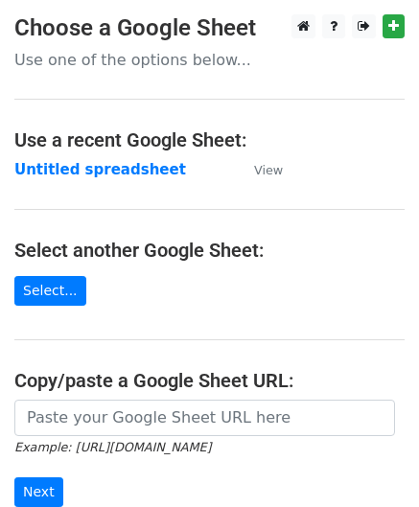 The image size is (419, 507). I want to click on h4: Use a recent Google Sheet:, so click(209, 140).